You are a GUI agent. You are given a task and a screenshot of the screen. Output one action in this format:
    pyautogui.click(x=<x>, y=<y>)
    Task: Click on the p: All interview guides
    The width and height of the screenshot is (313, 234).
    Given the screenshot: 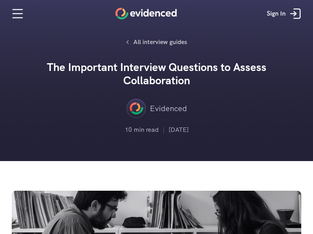 What is the action you would take?
    pyautogui.click(x=160, y=42)
    